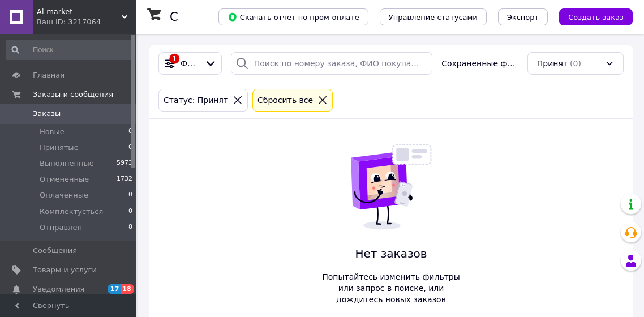  What do you see at coordinates (218, 17) in the screenshot?
I see `h1: Список заказов` at bounding box center [218, 17].